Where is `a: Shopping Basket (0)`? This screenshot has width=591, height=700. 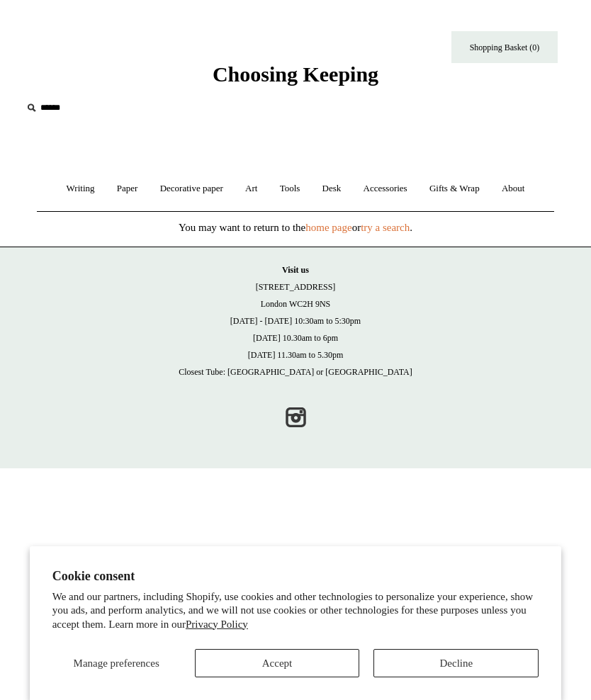 a: Shopping Basket (0) is located at coordinates (504, 47).